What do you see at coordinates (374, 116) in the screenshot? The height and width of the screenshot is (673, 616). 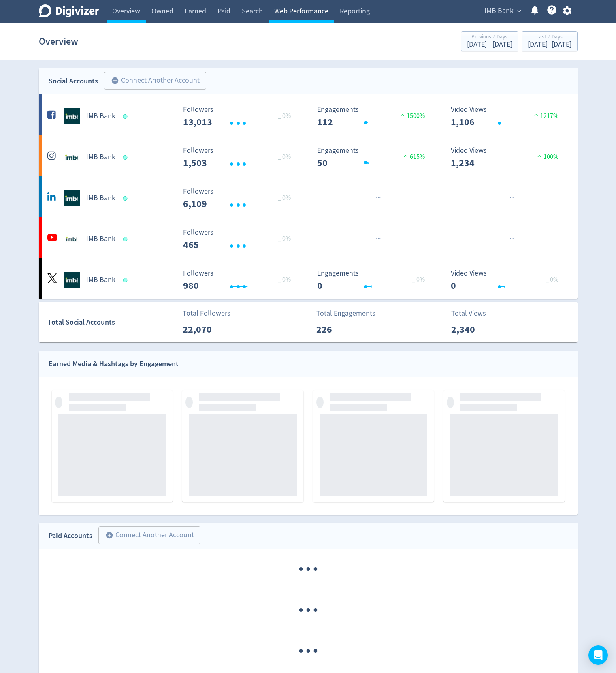 I see `svg: Engagements 112` at bounding box center [374, 116].